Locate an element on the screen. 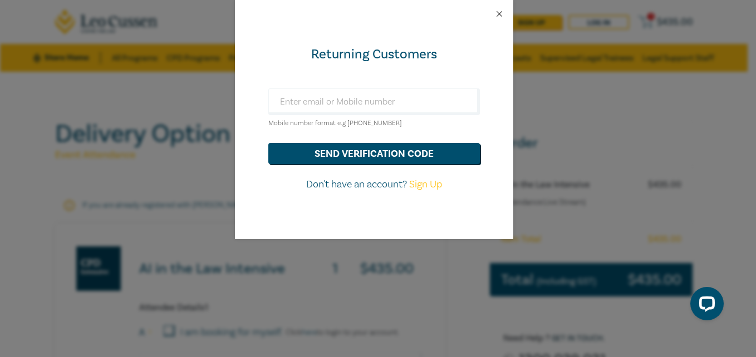  a: Sign Up is located at coordinates (425, 184).